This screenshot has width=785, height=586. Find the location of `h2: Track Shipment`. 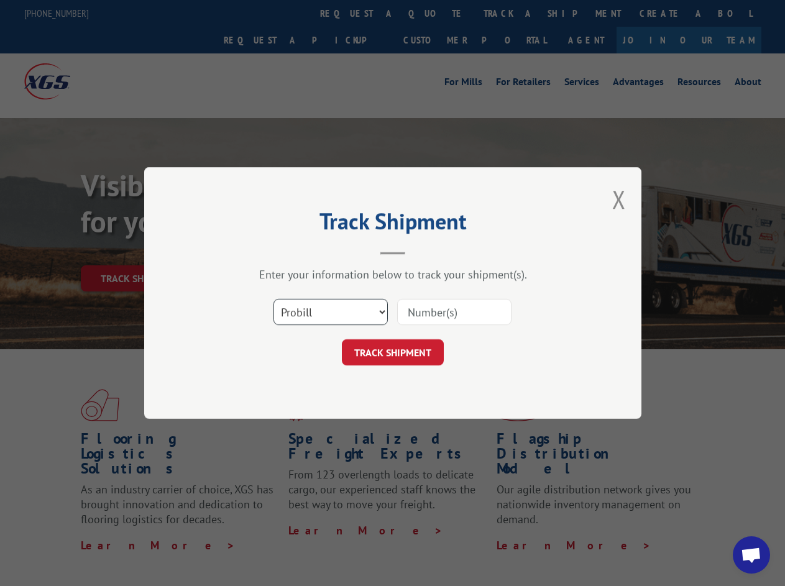

h2: Track Shipment is located at coordinates (393, 224).